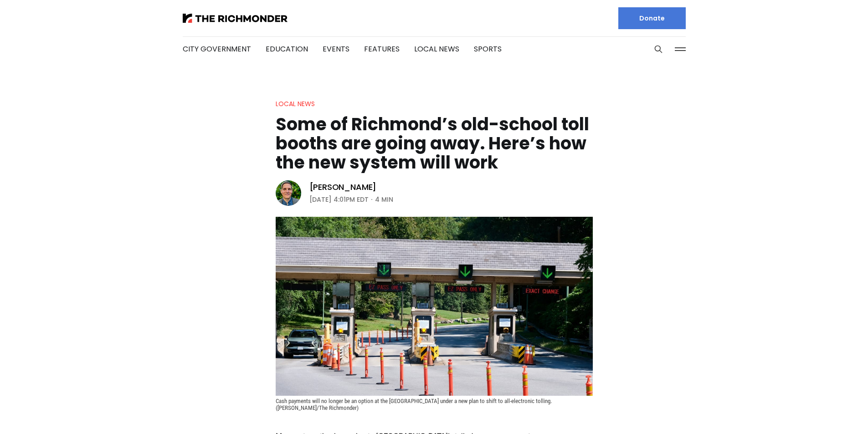 The width and height of the screenshot is (868, 434). I want to click on a: Donate, so click(652, 18).